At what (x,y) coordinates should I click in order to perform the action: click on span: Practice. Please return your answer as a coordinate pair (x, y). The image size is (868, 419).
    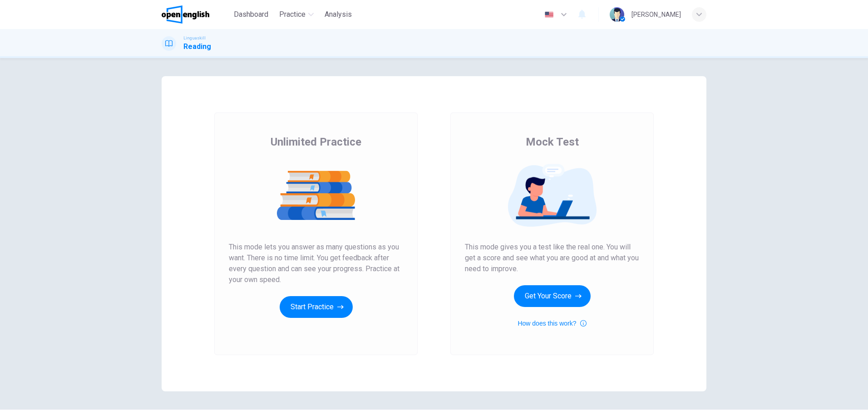
    Looking at the image, I should click on (293, 14).